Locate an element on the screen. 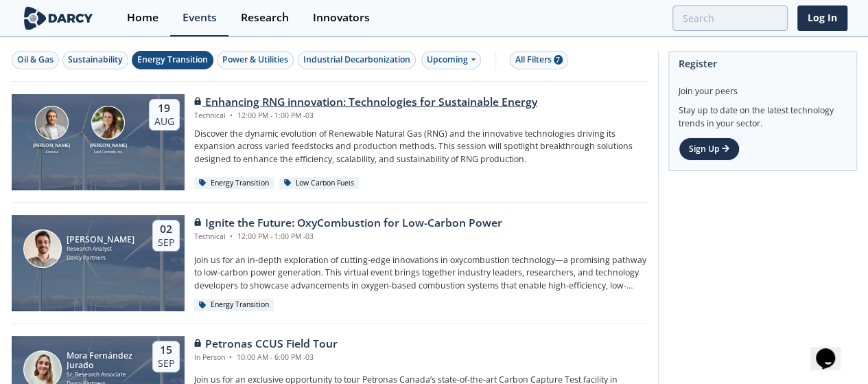 The height and width of the screenshot is (384, 868). div: Petronas CCUS Field Tour is located at coordinates (266, 344).